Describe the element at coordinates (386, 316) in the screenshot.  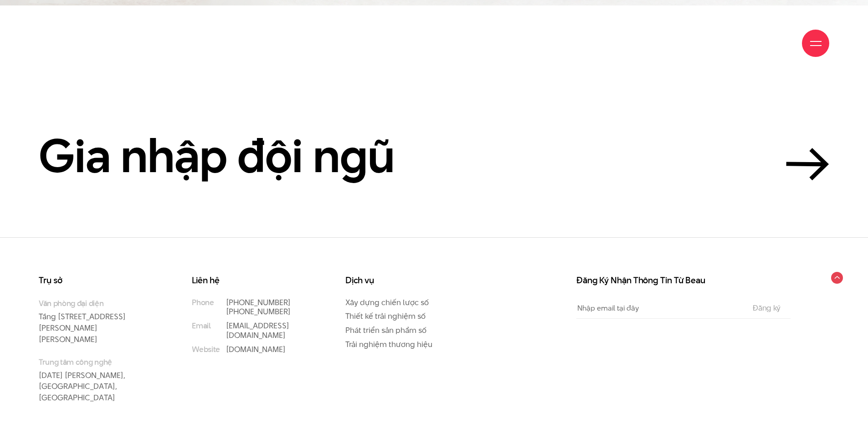
I see `a: Thiết kế trải nghiệm số` at that location.